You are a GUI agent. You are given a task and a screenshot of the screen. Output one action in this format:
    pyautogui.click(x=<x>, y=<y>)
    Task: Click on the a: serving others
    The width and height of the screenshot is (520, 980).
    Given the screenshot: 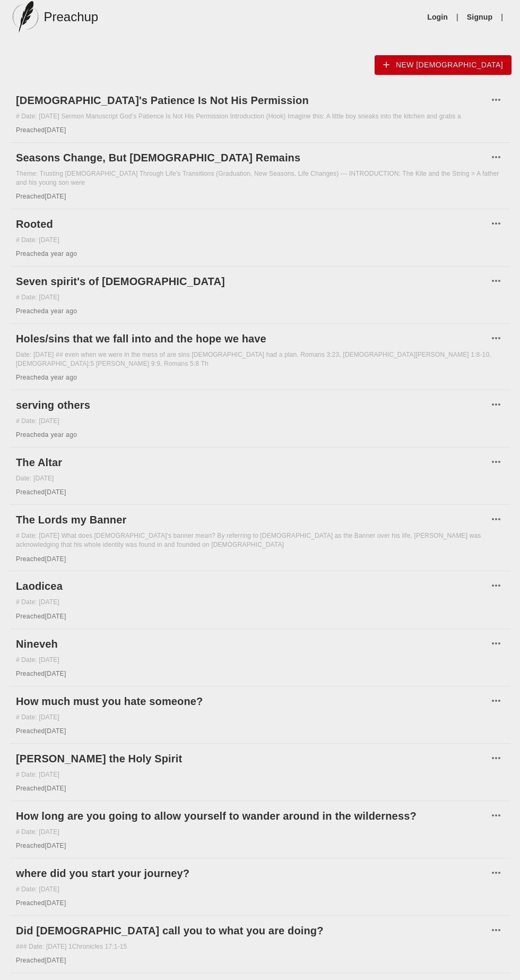 What is the action you would take?
    pyautogui.click(x=252, y=406)
    